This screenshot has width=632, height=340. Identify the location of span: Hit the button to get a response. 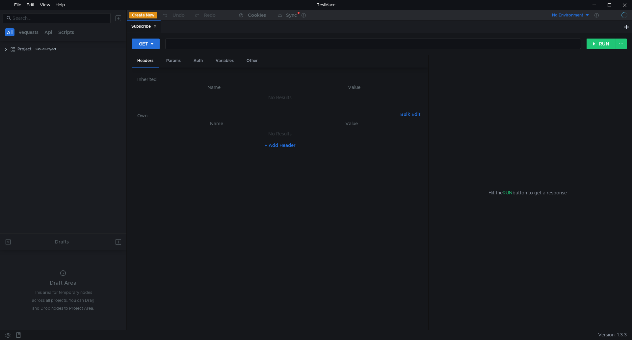
(528, 193).